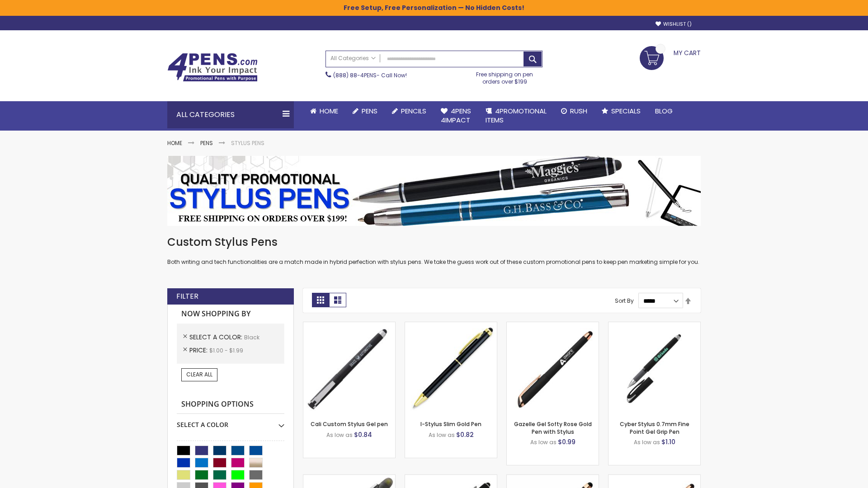 The height and width of the screenshot is (488, 868). I want to click on a: Cali Custom Stylus Gel pen, so click(349, 424).